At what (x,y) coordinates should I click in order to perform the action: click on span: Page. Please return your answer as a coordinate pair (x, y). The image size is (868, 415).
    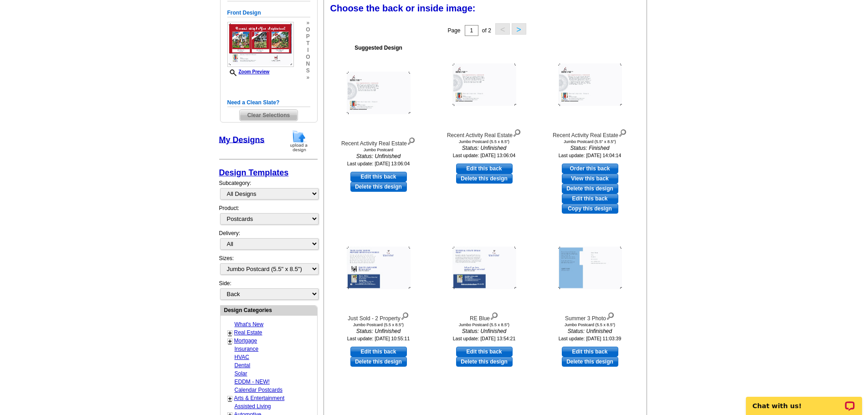
    Looking at the image, I should click on (454, 30).